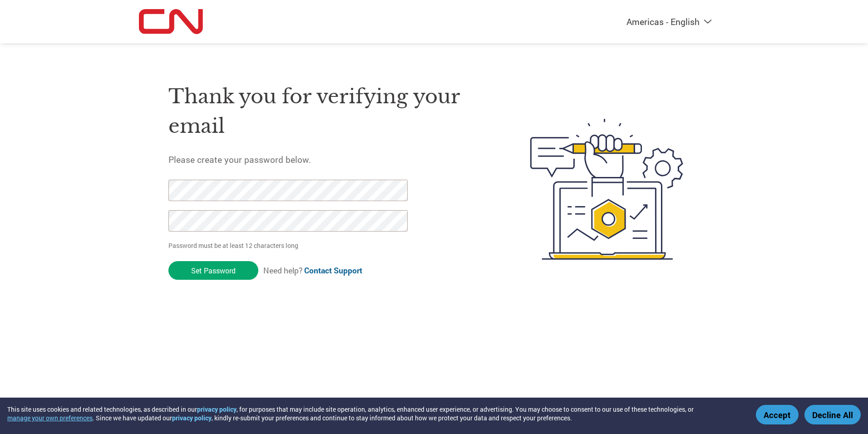 Image resolution: width=868 pixels, height=434 pixels. Describe the element at coordinates (50, 417) in the screenshot. I see `button: manage your own preferences` at that location.